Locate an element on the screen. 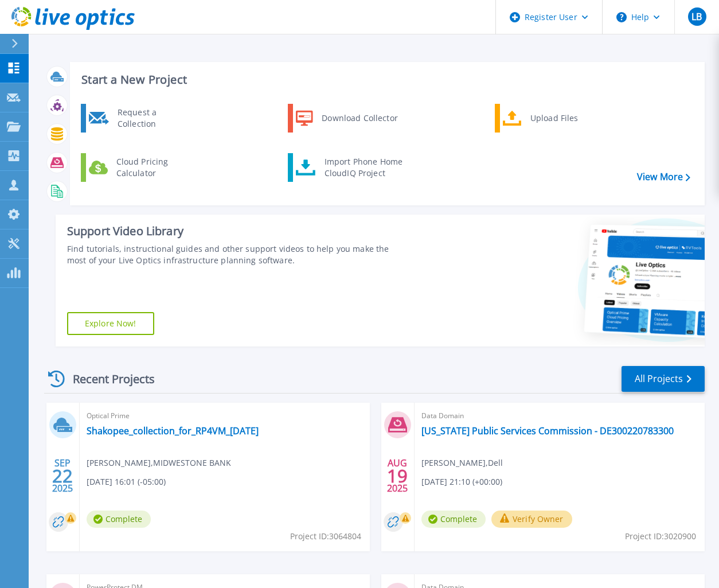 This screenshot has width=719, height=588. span: Project ID: 3020900 is located at coordinates (661, 537).